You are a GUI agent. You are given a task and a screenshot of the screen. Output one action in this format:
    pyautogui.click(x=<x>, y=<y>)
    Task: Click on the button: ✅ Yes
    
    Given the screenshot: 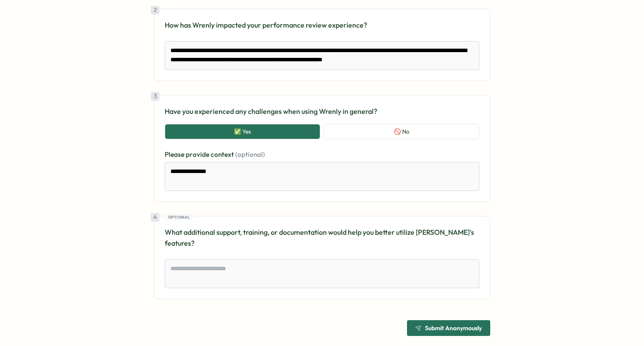 What is the action you would take?
    pyautogui.click(x=242, y=132)
    